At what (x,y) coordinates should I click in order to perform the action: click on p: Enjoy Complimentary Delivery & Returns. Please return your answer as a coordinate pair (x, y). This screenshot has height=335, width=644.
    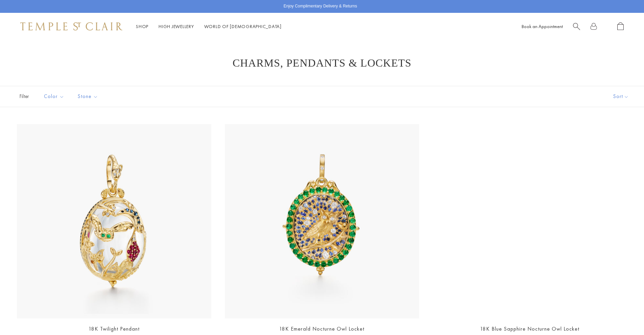
    Looking at the image, I should click on (320, 6).